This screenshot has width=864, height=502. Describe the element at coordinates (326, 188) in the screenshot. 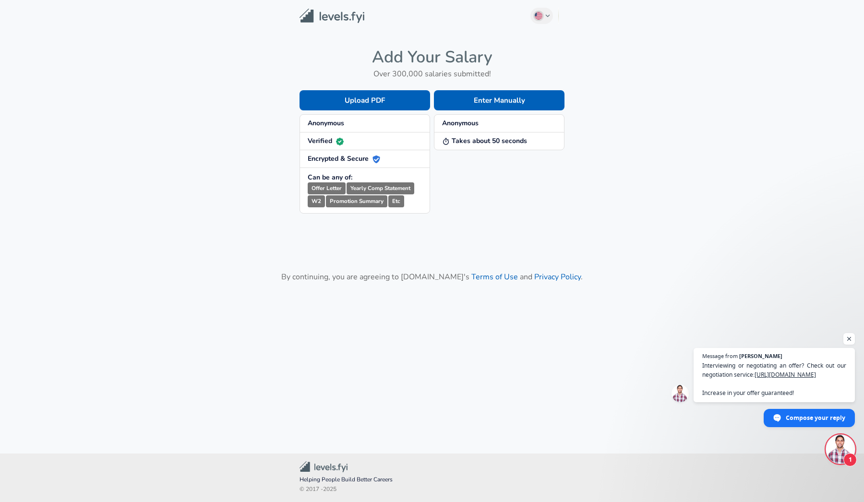

I see `small: Offer Letter` at that location.